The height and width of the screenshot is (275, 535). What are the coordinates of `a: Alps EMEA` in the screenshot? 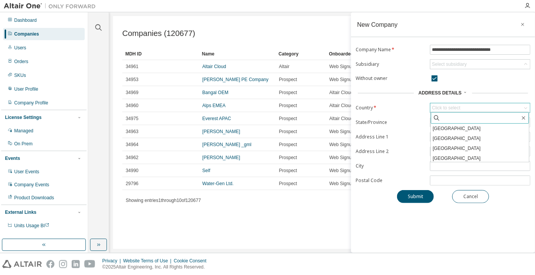 It's located at (214, 106).